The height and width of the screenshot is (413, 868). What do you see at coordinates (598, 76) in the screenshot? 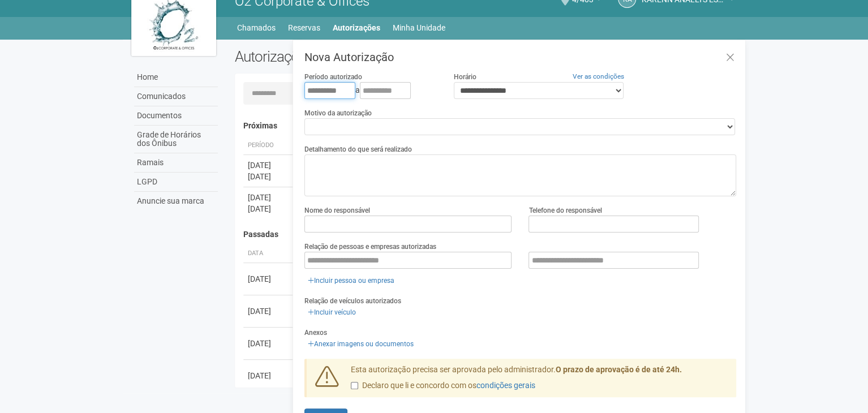
I see `a: Ver as condições` at bounding box center [598, 76].